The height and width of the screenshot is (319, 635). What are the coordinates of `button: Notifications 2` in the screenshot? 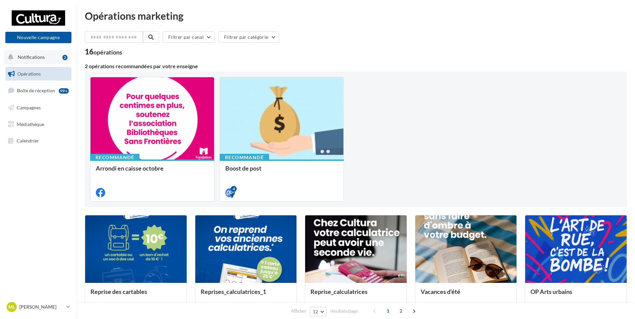 It's located at (37, 57).